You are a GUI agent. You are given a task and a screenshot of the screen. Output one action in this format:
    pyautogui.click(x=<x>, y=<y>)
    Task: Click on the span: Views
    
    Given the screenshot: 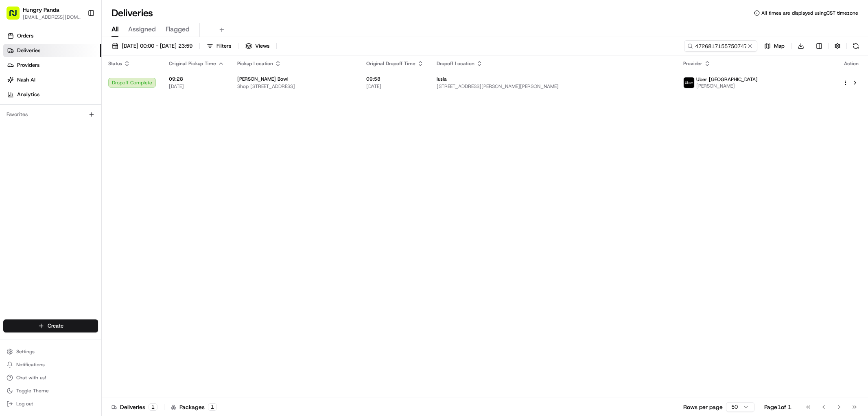 What is the action you would take?
    pyautogui.click(x=262, y=46)
    